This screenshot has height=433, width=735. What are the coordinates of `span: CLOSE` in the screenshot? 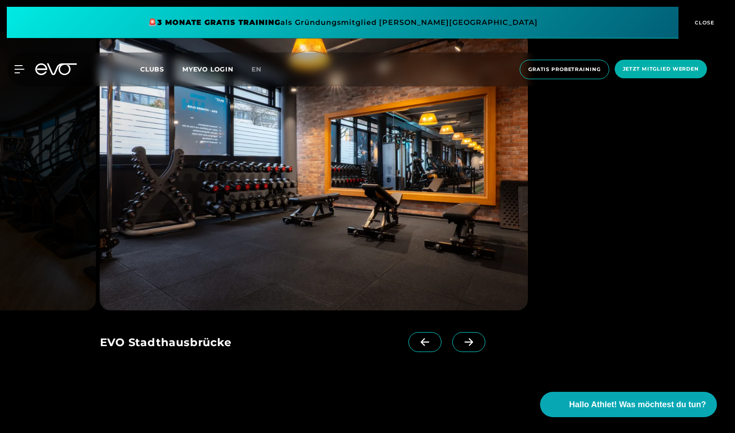 It's located at (704, 23).